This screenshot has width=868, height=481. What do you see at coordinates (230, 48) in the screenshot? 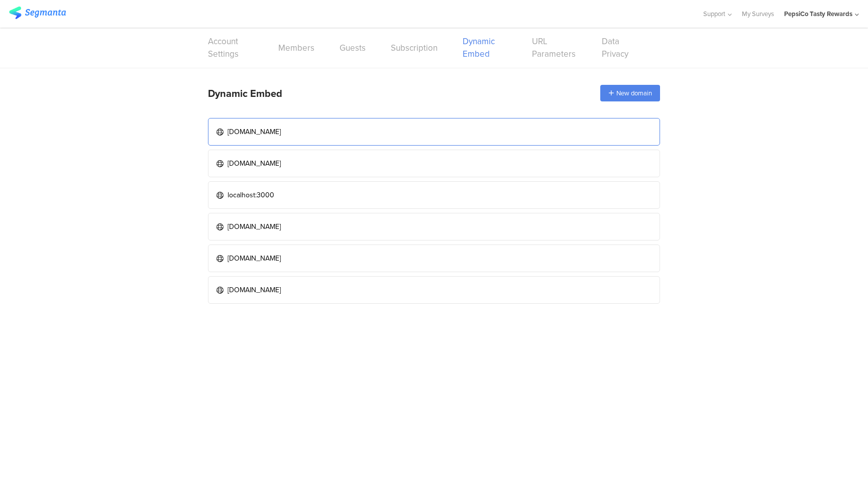
I see `a: Account Settings` at bounding box center [230, 48].